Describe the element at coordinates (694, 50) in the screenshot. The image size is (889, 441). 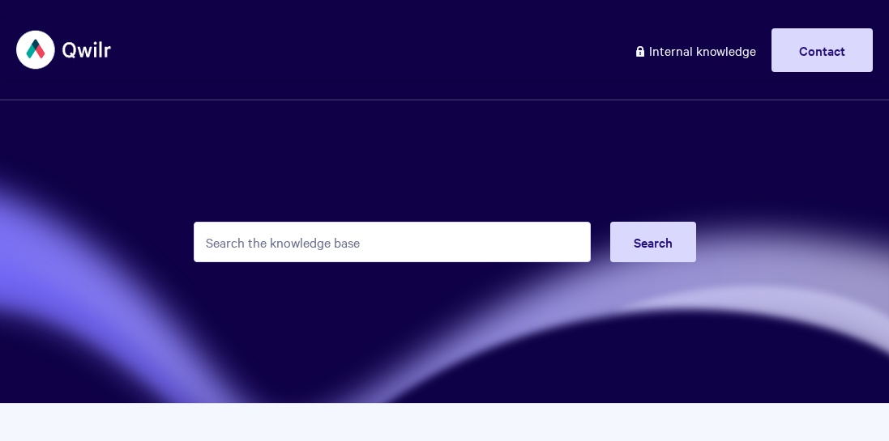
I see `a: Internal knowledge` at that location.